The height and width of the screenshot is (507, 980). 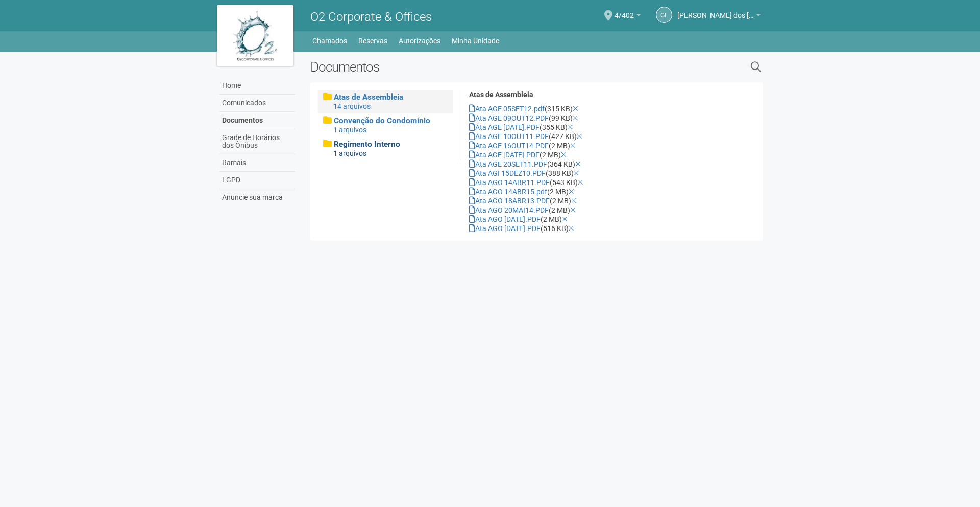 What do you see at coordinates (508, 191) in the screenshot?
I see `a: Ata AGO 14ABR15.pdf` at bounding box center [508, 191].